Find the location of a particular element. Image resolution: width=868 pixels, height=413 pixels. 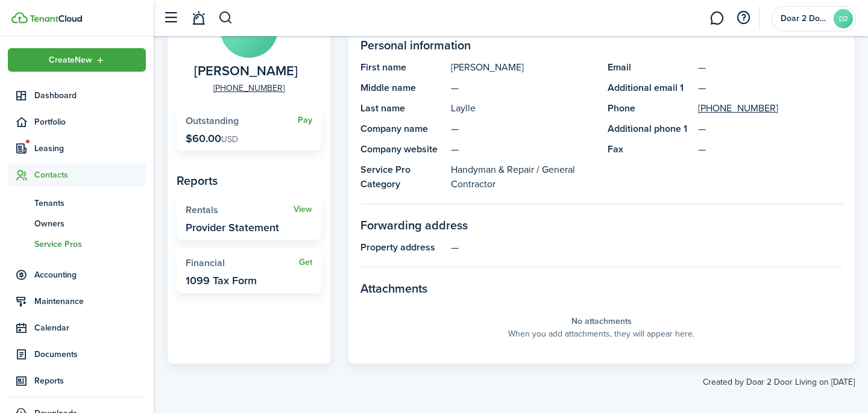

span: Leasing is located at coordinates (90, 148).